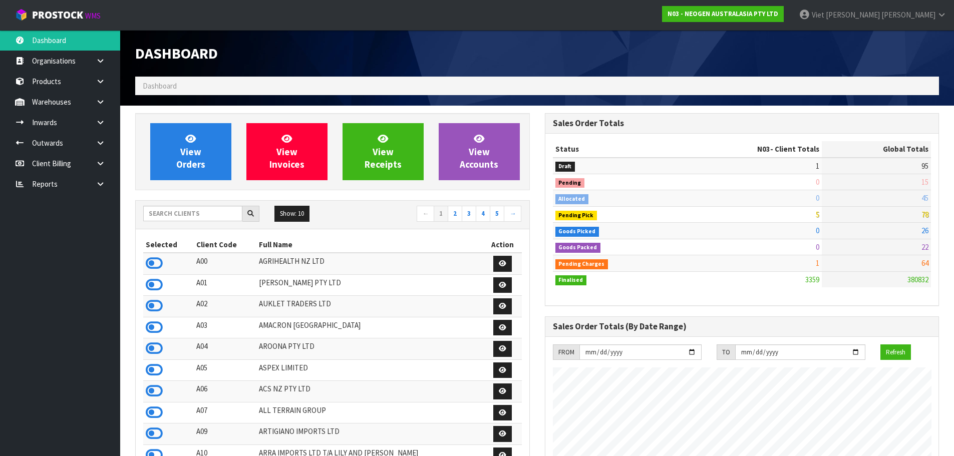 Image resolution: width=954 pixels, height=456 pixels. I want to click on span: ProStock, so click(58, 15).